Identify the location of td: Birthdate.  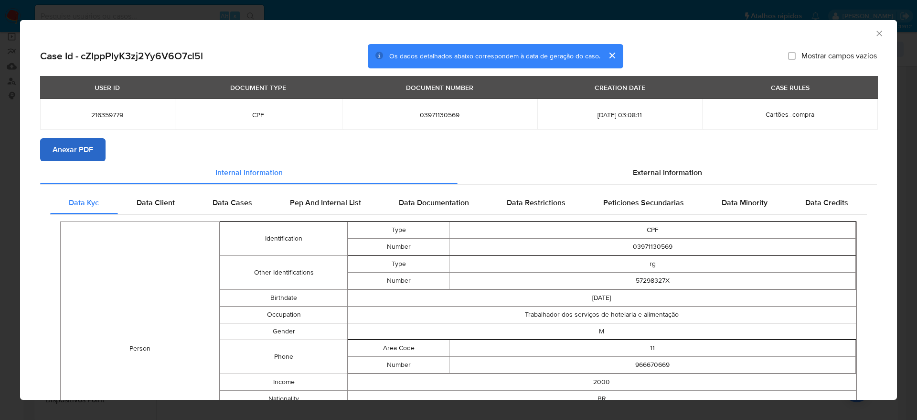
(284, 297).